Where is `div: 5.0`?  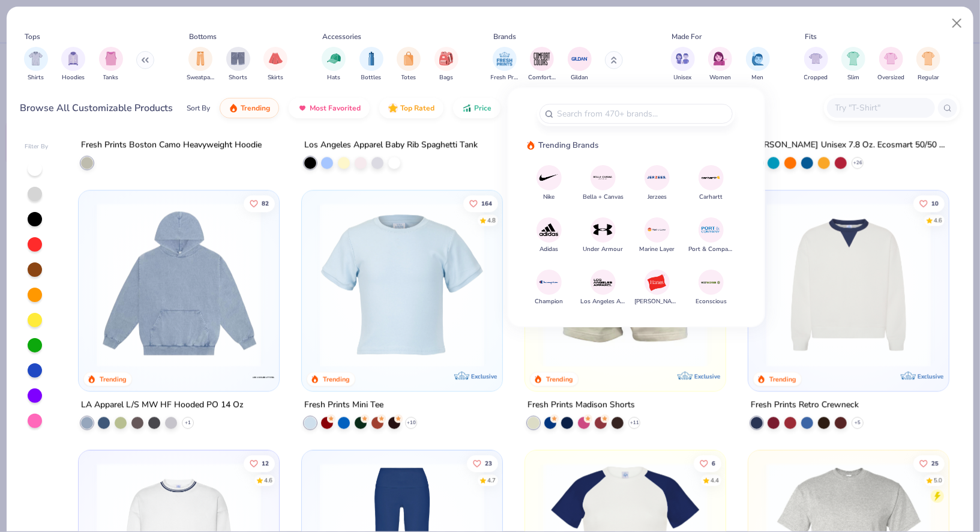
div: 5.0 is located at coordinates (937, 480).